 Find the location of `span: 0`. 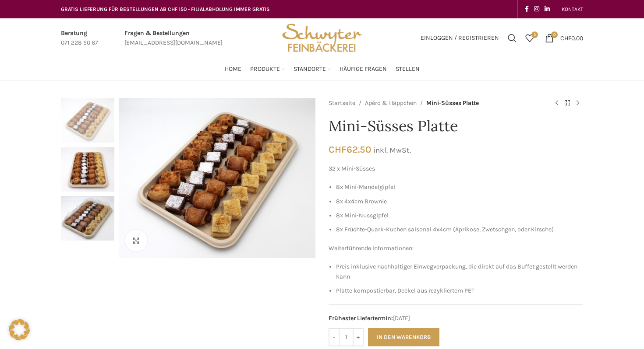

span: 0 is located at coordinates (554, 35).